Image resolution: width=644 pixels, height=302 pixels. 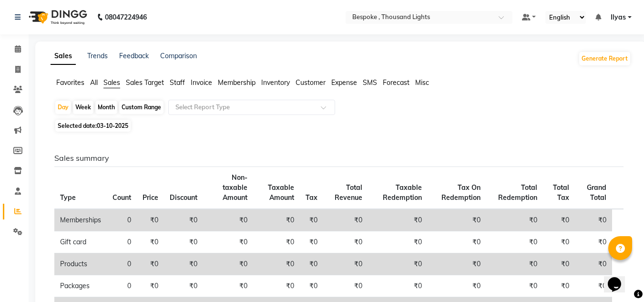 What do you see at coordinates (126, 17) in the screenshot?
I see `b: 08047224946` at bounding box center [126, 17].